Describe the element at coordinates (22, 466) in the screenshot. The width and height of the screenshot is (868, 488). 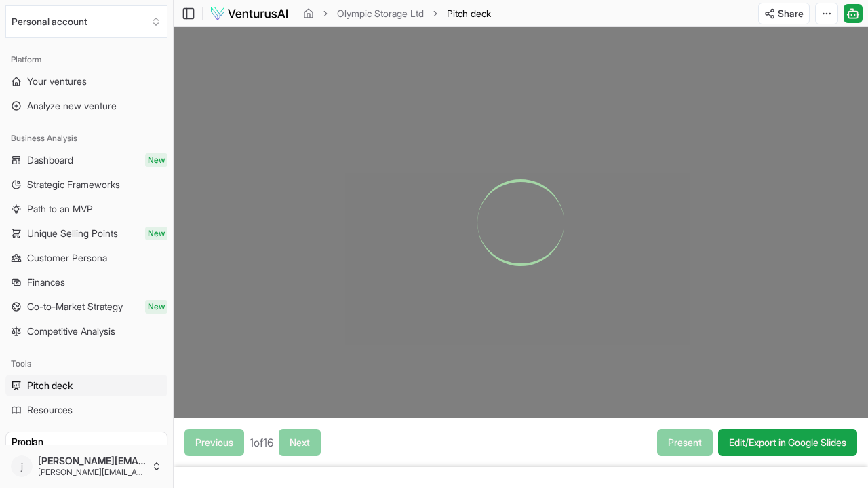
I see `span: j` at that location.